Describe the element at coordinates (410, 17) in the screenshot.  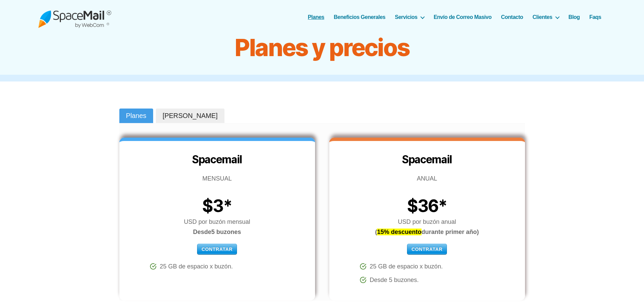
I see `a: Servicios` at that location.